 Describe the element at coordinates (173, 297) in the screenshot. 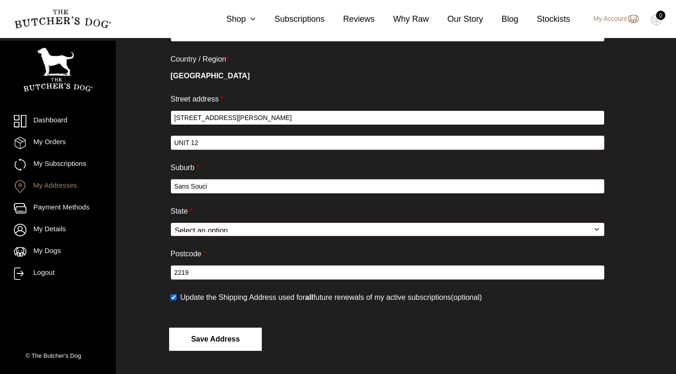

I see `input: Update the Shipping Address used forallfuture renewals of my active subscriptions(optional)` at that location.